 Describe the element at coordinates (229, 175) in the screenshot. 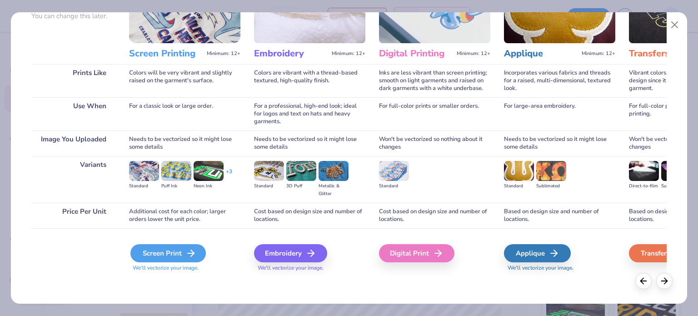

I see `div: + 3` at that location.